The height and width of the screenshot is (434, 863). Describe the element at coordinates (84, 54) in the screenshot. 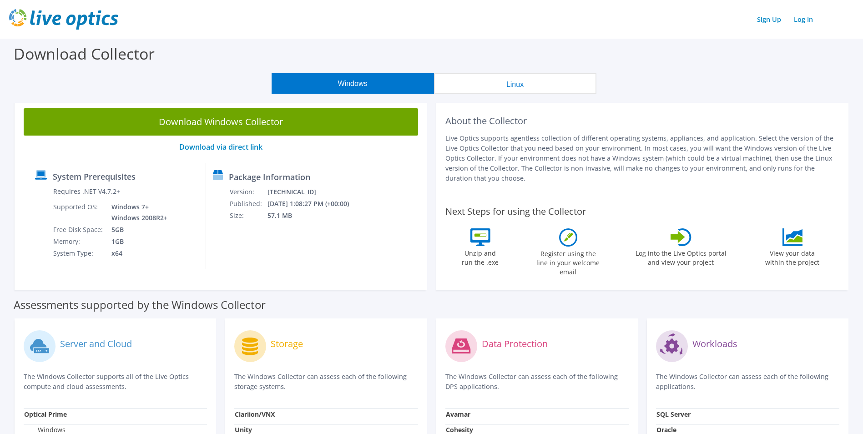

I see `label: Download Collector` at that location.